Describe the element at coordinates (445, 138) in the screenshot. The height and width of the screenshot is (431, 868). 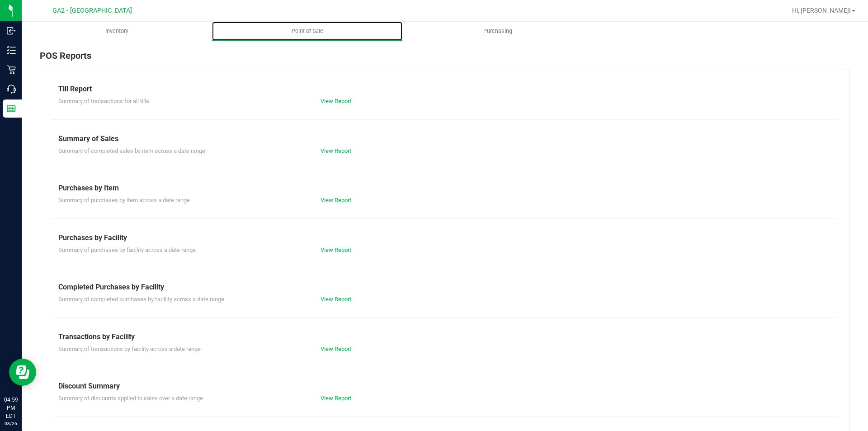
I see `div: Summary of Sales` at that location.